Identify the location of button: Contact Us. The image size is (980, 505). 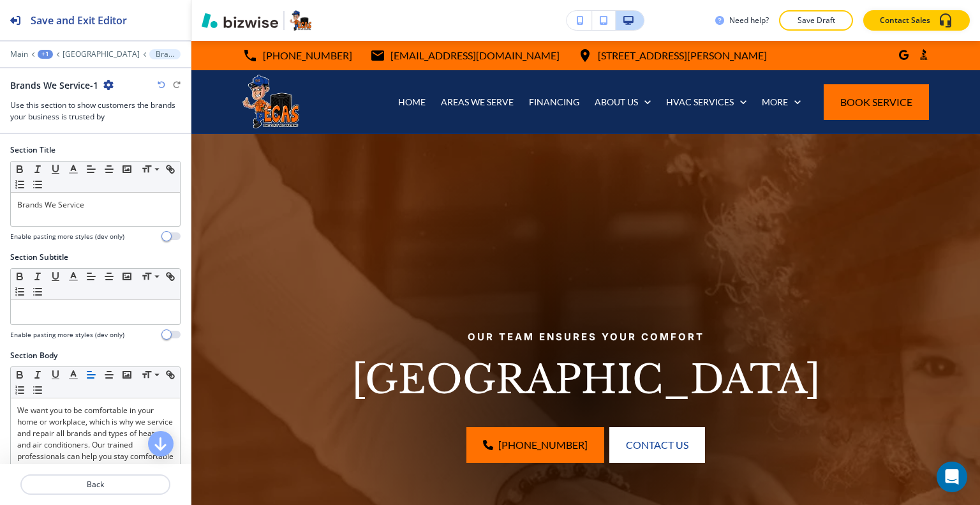
(657, 444).